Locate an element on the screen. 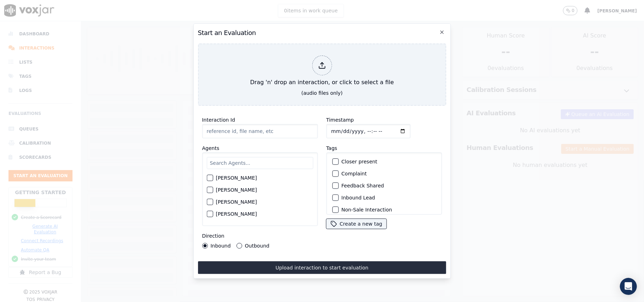 The image size is (644, 302). label: Tags is located at coordinates (331, 148).